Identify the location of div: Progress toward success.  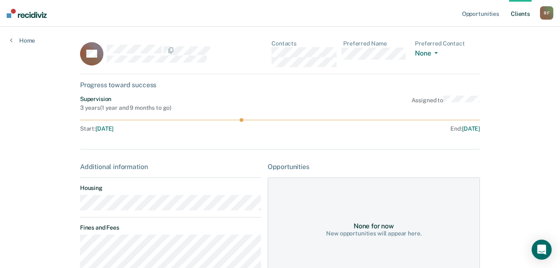
(280, 85).